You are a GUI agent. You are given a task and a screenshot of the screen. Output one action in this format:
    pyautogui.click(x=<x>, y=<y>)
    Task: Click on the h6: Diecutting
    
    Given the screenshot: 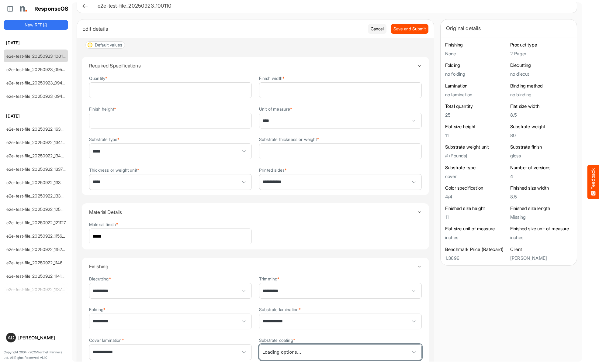 What is the action you would take?
    pyautogui.click(x=541, y=65)
    